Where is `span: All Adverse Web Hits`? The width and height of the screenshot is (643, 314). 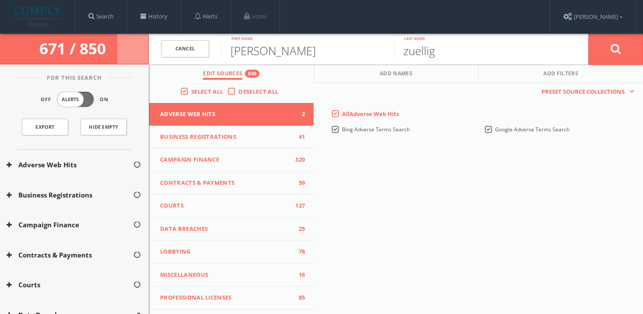 span: All Adverse Web Hits is located at coordinates (371, 114).